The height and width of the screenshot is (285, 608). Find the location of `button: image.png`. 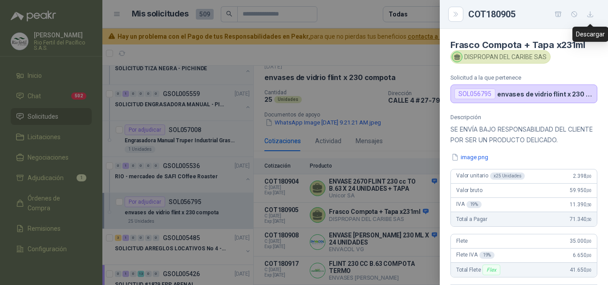

button: image.png is located at coordinates (470, 157).